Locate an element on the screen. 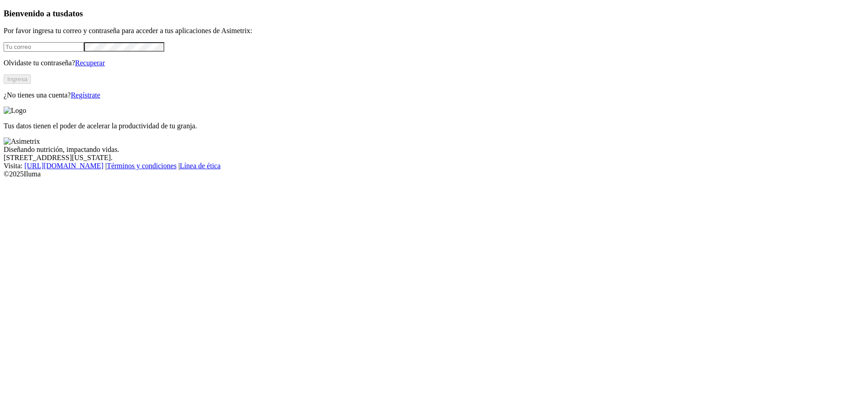  div: Visita : | | is located at coordinates (434, 166).